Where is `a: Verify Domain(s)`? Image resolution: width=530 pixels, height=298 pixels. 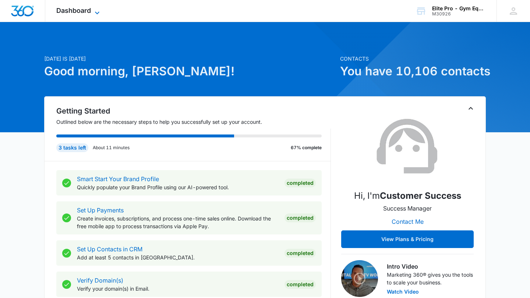
a: Verify Domain(s) is located at coordinates (100, 281).